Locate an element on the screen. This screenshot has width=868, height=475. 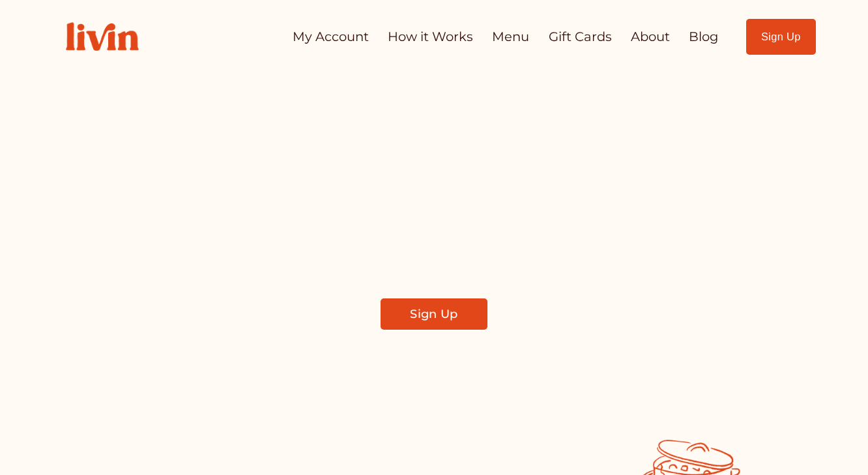
span: Take Back Your Evenings is located at coordinates (434, 173).